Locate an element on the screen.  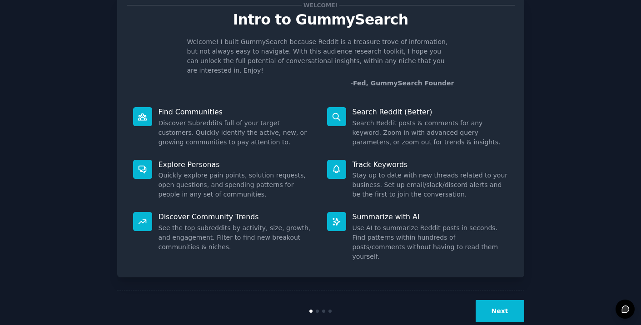
dd: See the top subreddits by activity, size, growth, and engagement. Filter to find new breakout com... is located at coordinates (236, 237).